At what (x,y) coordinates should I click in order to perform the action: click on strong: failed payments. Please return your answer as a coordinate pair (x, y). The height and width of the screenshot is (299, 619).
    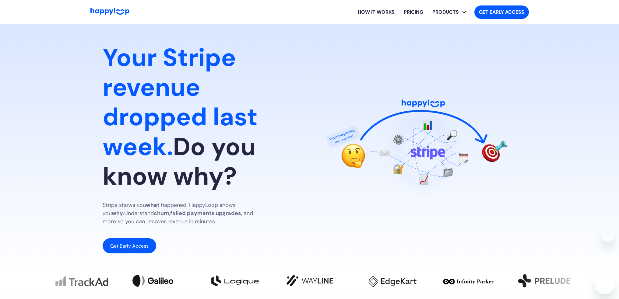
    Looking at the image, I should click on (192, 213).